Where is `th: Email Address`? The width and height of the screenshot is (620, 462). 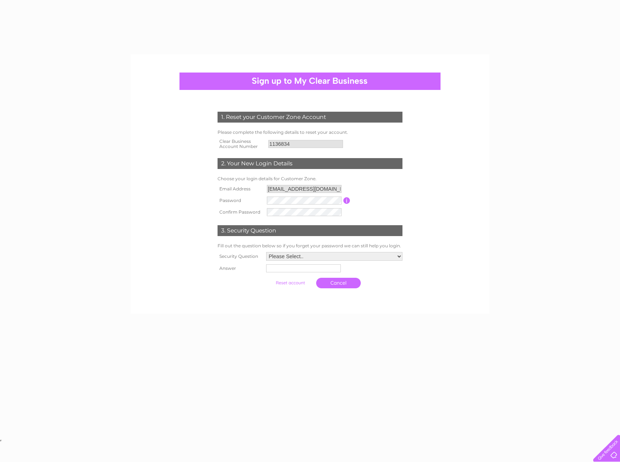
th: Email Address is located at coordinates (240, 189).